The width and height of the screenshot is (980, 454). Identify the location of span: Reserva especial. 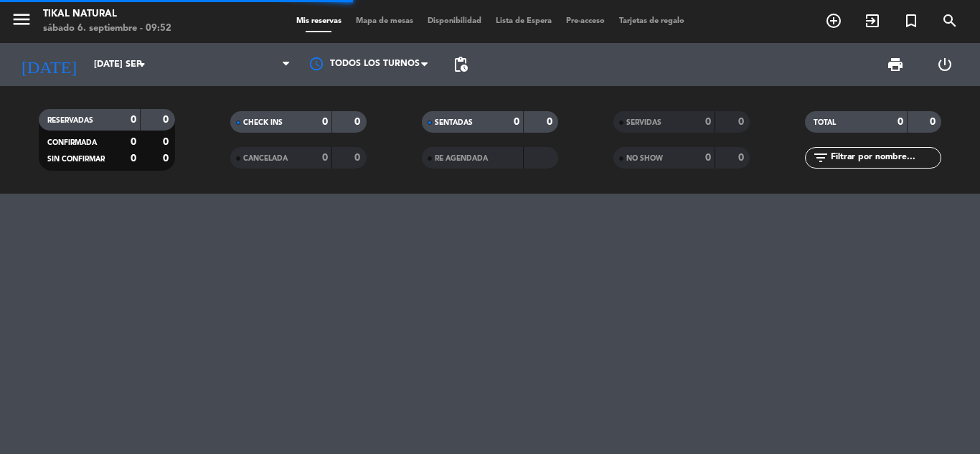
(911, 20).